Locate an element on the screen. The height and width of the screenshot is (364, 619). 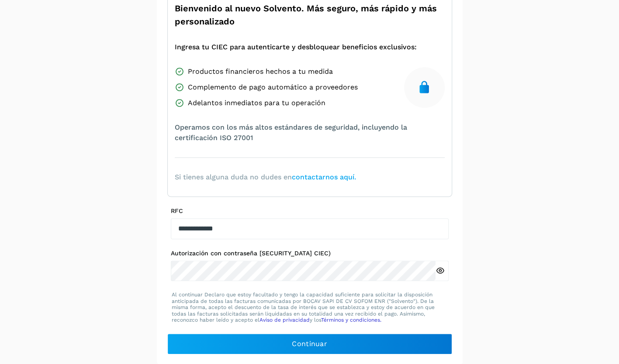
span: Si tienes alguna duda no dudes en is located at coordinates (265, 177).